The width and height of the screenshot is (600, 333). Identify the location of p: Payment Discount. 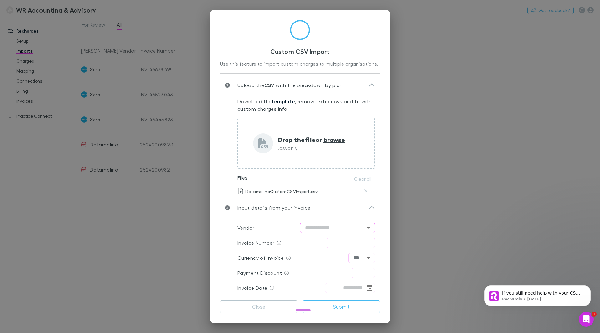
(260, 273).